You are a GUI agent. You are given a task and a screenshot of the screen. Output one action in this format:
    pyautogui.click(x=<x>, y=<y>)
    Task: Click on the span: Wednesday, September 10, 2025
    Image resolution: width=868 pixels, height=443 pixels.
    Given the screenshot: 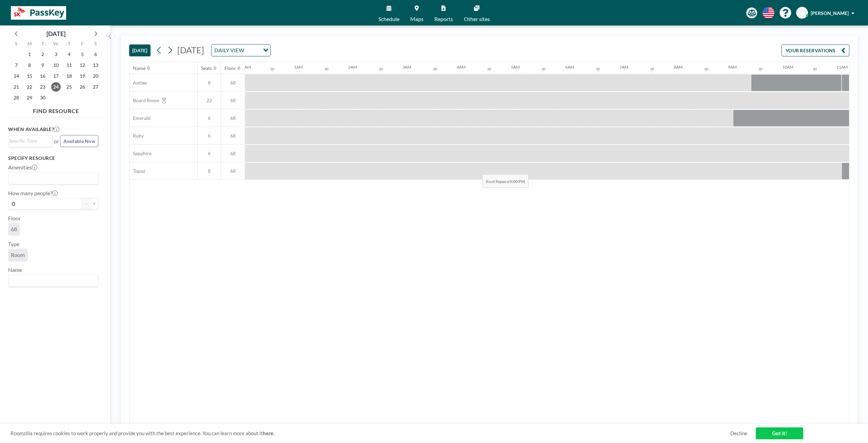 What is the action you would take?
    pyautogui.click(x=56, y=65)
    